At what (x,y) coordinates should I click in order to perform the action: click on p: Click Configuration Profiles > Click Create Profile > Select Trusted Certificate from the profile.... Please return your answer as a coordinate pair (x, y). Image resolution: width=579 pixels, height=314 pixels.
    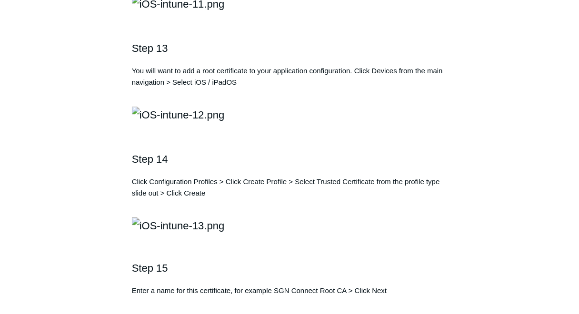
    Looking at the image, I should click on (289, 193).